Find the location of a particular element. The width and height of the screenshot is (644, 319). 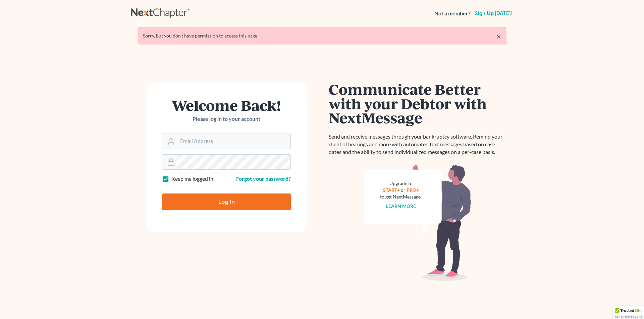

p: Please log in to your account is located at coordinates (226, 119).